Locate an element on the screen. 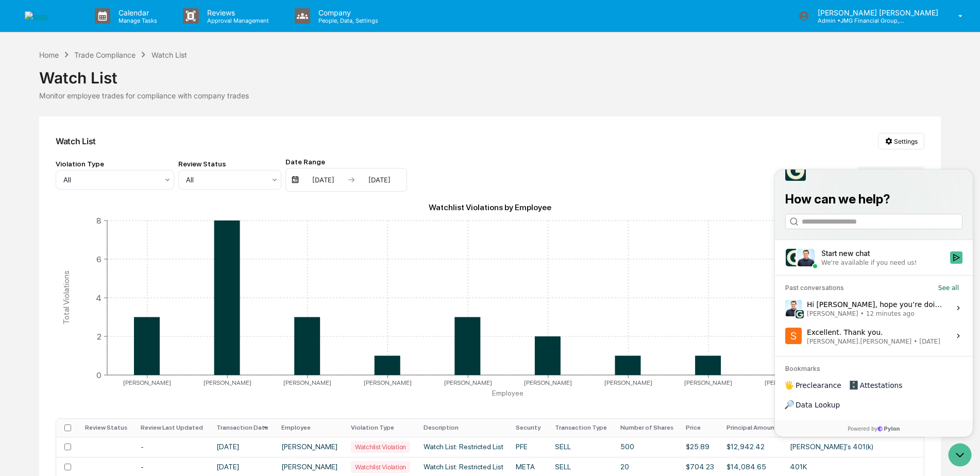 The height and width of the screenshot is (476, 980). th: Description is located at coordinates (463, 428).